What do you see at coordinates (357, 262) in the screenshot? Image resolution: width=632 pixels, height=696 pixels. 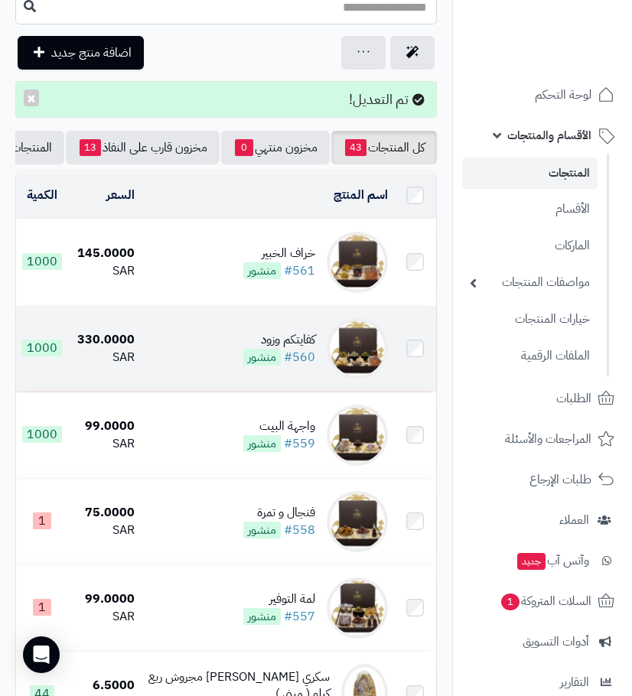 I see `img: خراف الخبير` at bounding box center [357, 262].